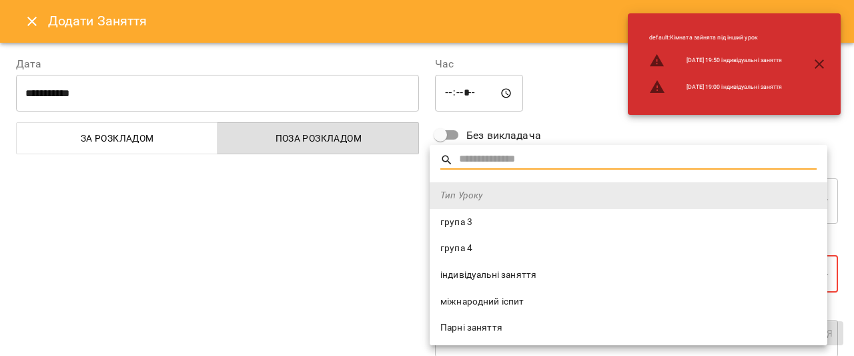 The height and width of the screenshot is (356, 854). I want to click on span: група 3, so click(628, 222).